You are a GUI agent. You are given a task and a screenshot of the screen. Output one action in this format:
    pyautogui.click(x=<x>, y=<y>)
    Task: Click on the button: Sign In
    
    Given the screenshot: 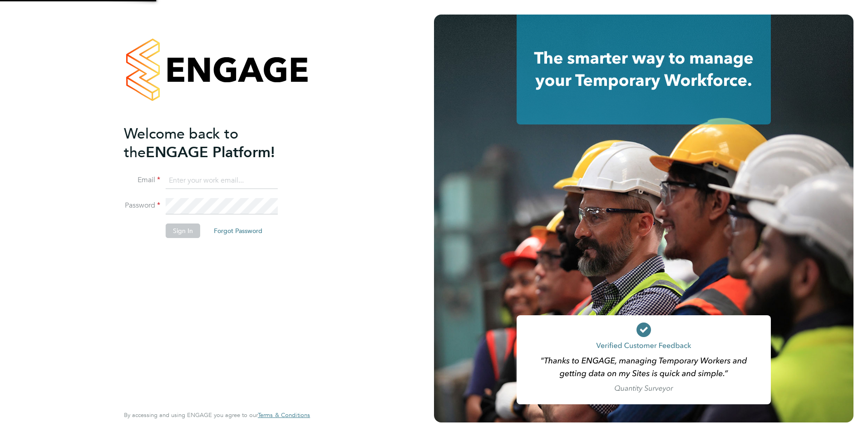 What is the action you would take?
    pyautogui.click(x=183, y=231)
    